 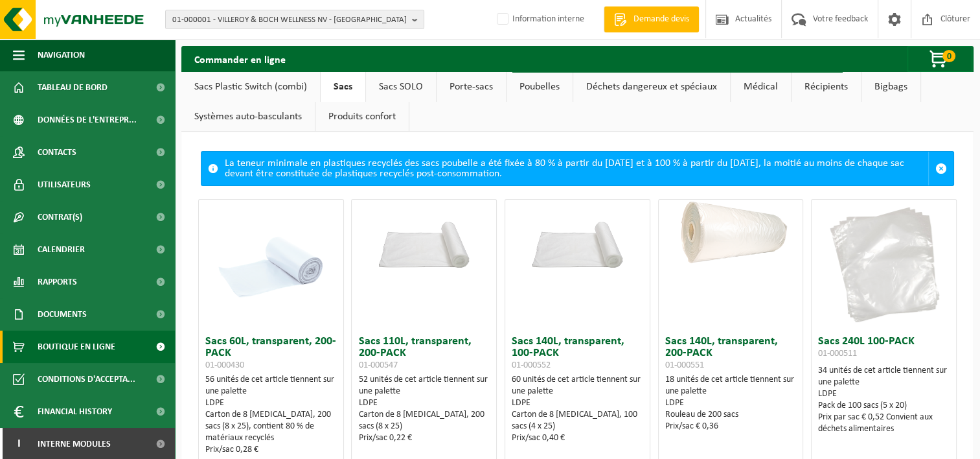 I want to click on span: Documents, so click(x=62, y=314).